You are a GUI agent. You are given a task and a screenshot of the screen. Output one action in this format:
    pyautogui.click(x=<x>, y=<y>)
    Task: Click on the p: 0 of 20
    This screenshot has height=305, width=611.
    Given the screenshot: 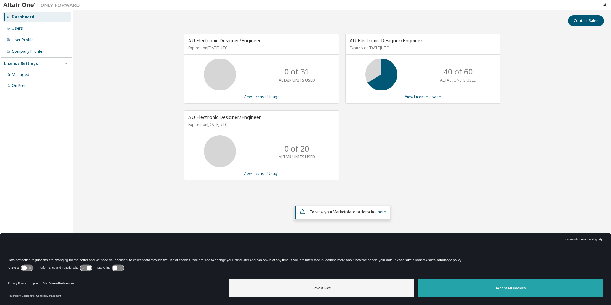 What is the action you would take?
    pyautogui.click(x=297, y=149)
    